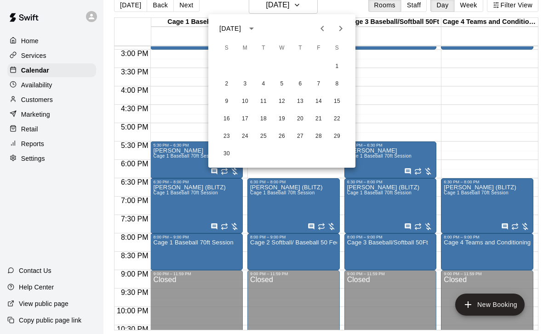  I want to click on button: 11, so click(263, 102).